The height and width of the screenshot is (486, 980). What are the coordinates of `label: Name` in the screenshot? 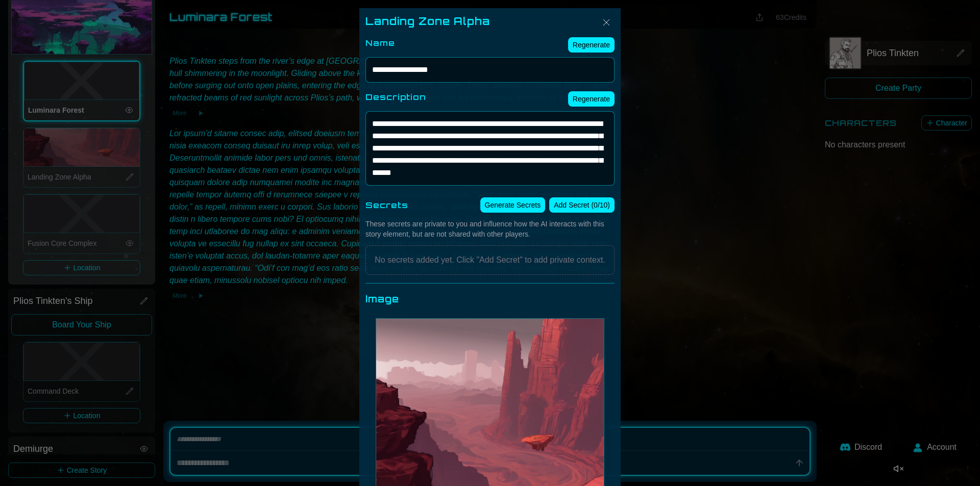 It's located at (381, 43).